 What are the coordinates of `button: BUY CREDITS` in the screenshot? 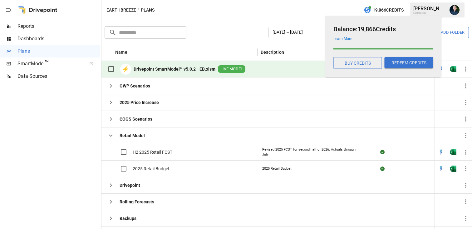 It's located at (358, 63).